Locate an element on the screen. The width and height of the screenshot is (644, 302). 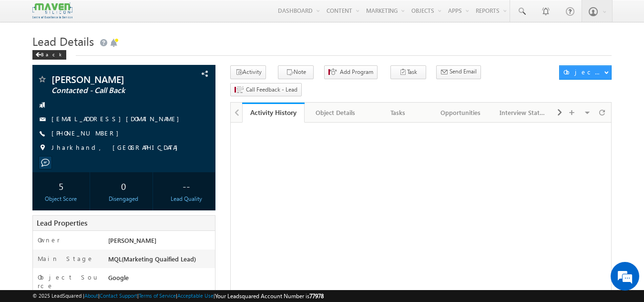
span: 77978 is located at coordinates (317, 296).